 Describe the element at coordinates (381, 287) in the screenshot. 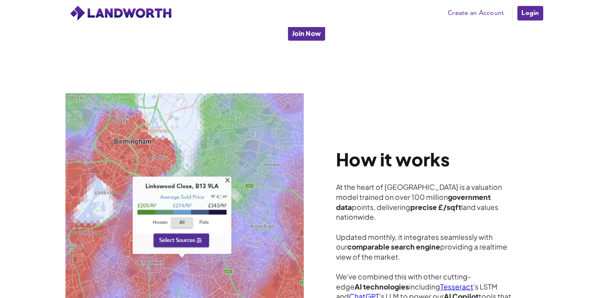

I see `strong: AI technologies` at that location.